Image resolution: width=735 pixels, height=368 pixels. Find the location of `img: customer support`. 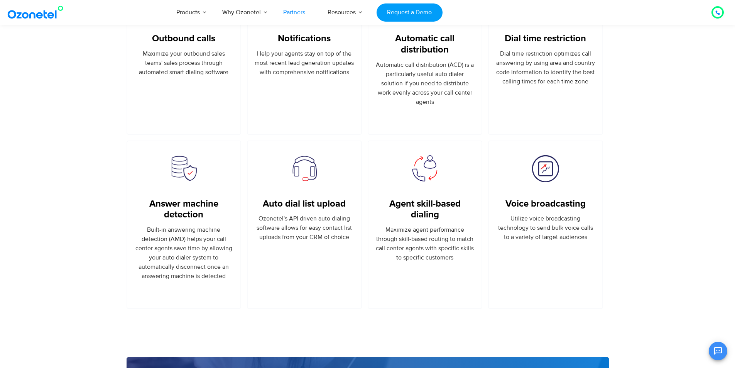

img: customer support is located at coordinates (304, 168).